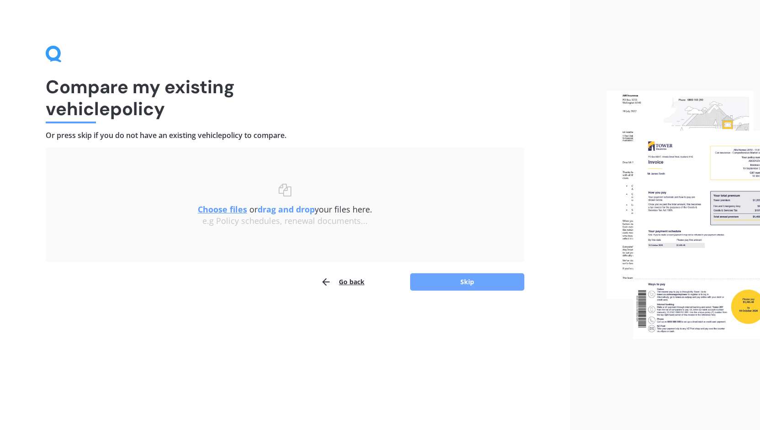  Describe the element at coordinates (285, 135) in the screenshot. I see `h4: Or press skip if you do not have an existing vehicle policy to compare.` at that location.